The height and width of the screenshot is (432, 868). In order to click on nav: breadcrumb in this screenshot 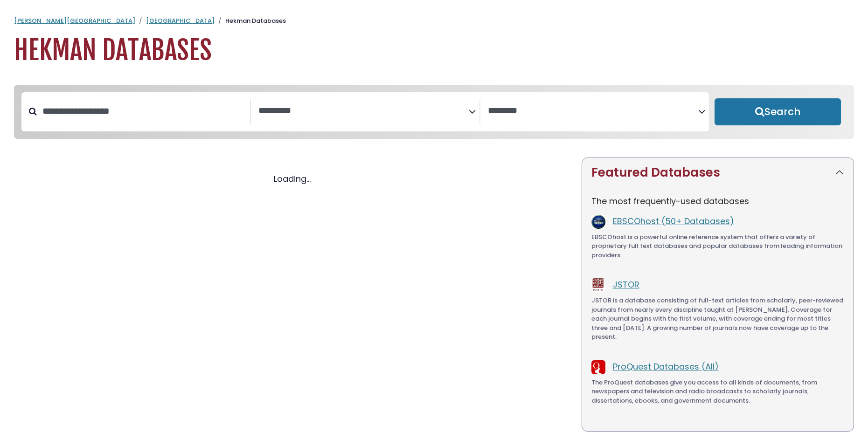, I will do `click(434, 21)`.